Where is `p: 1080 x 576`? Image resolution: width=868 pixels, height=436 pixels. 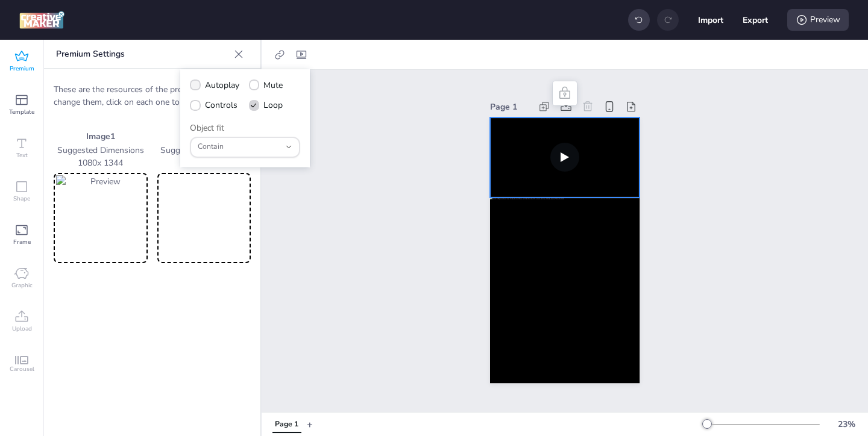 p: 1080 x 576 is located at coordinates (204, 163).